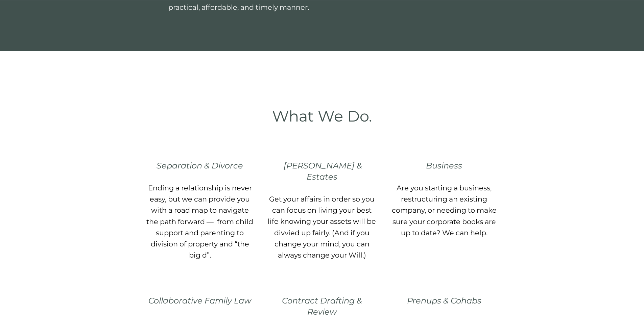  Describe the element at coordinates (200, 166) in the screenshot. I see `em: Separation & Divorce` at that location.